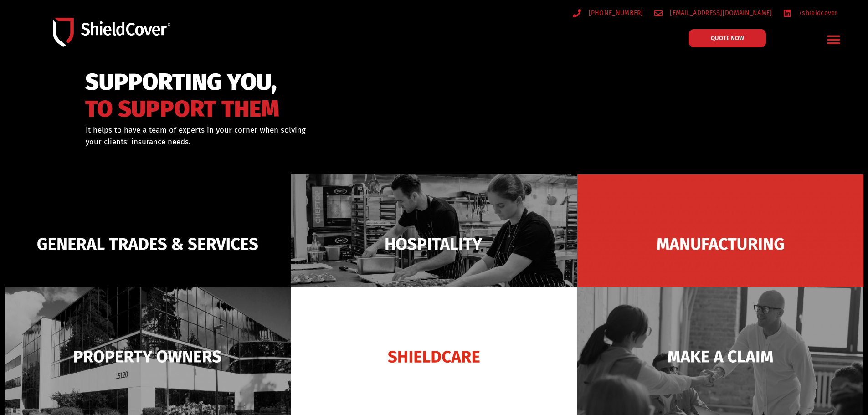 The height and width of the screenshot is (415, 868). What do you see at coordinates (111, 32) in the screenshot?
I see `img: Shield-Cover-Underwriting-Australia-logo-full` at bounding box center [111, 32].